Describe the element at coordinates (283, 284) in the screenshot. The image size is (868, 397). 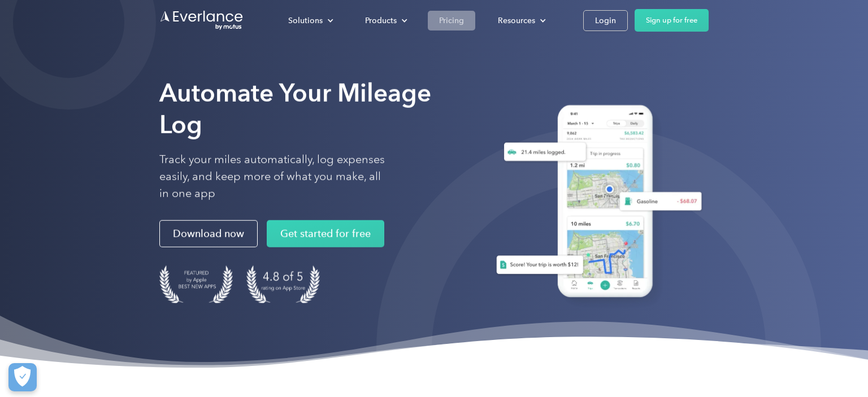
I see `img: 4.9 out of 5 stars on the app store` at that location.